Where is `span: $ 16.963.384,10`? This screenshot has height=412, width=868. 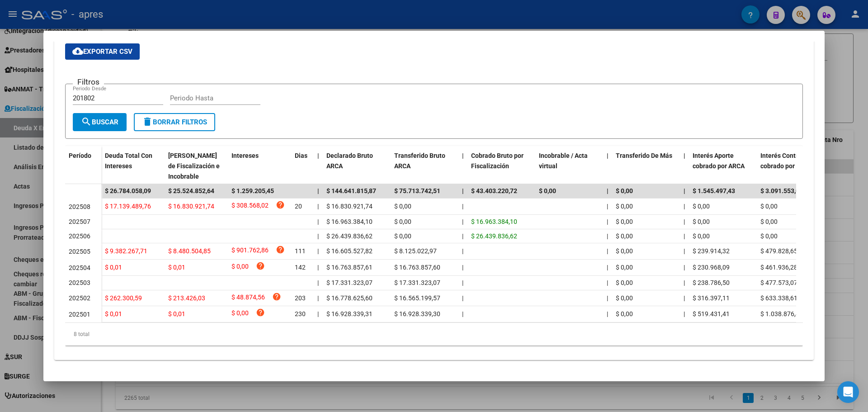 span: $ 16.963.384,10 is located at coordinates (349, 222).